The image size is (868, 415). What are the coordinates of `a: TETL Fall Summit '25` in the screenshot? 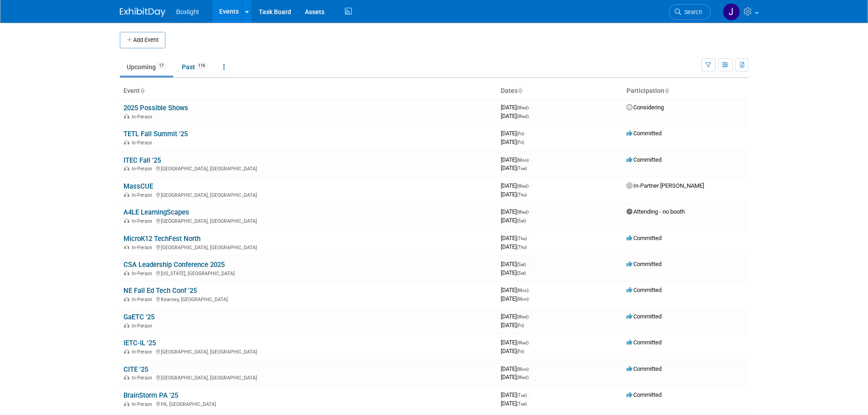 It's located at (155, 134).